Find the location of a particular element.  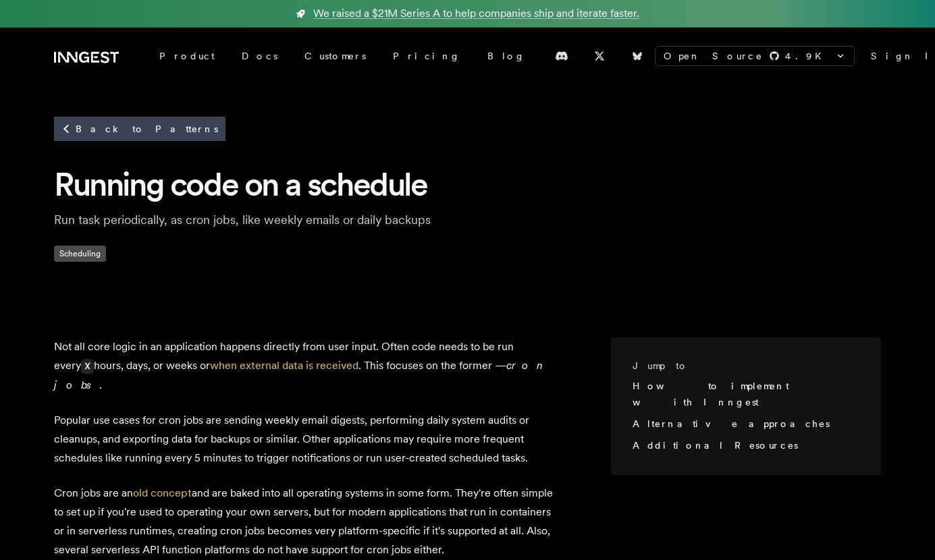

a: Back to Patterns is located at coordinates (140, 129).